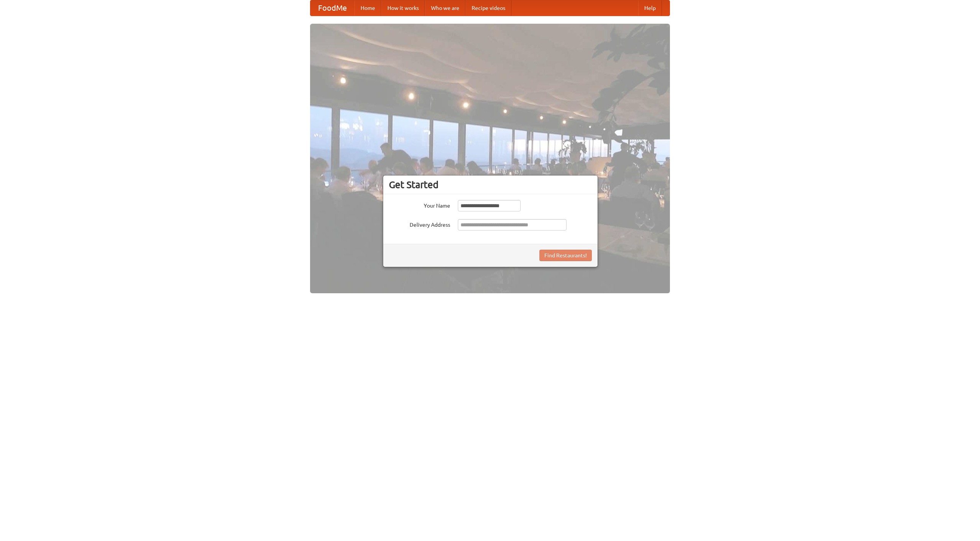 The height and width of the screenshot is (541, 980). What do you see at coordinates (445, 8) in the screenshot?
I see `a: Who we are` at bounding box center [445, 8].